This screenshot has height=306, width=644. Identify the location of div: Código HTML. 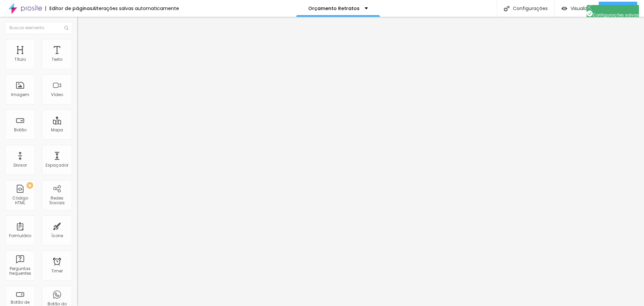
(20, 200).